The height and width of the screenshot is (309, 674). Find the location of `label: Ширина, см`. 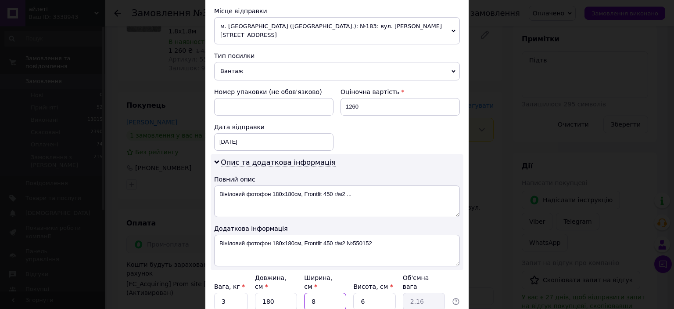

label: Ширина, см is located at coordinates (318, 282).